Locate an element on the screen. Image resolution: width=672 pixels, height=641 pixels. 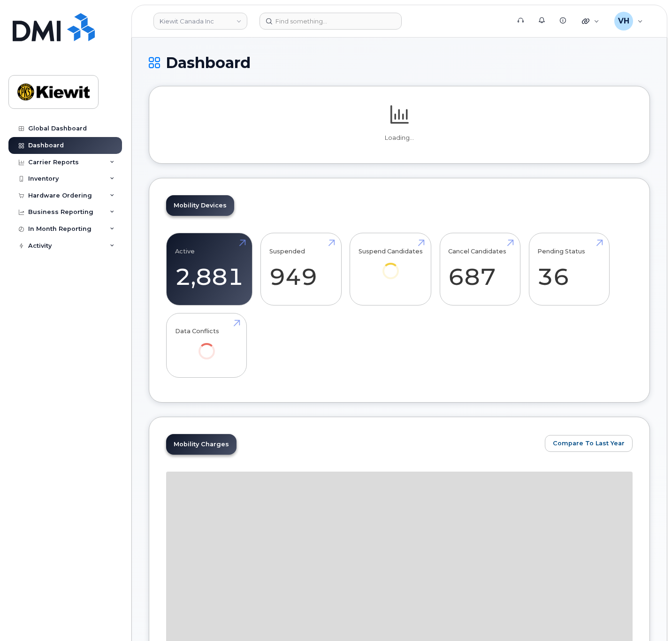
a: Cancel Candidates 687 is located at coordinates (479, 269).